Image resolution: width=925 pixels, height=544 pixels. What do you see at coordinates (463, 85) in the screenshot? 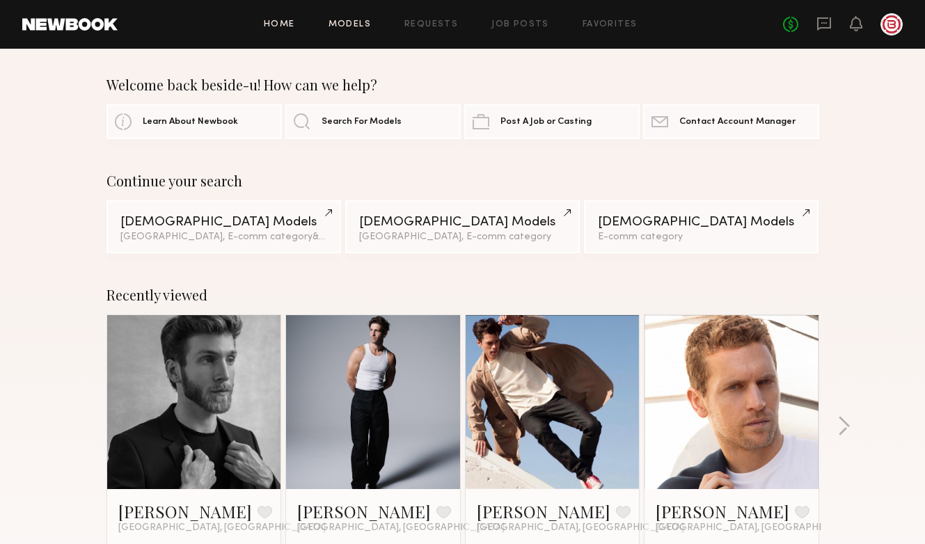
I see `div: Welcome back beside-u! How can we help?` at bounding box center [463, 85].